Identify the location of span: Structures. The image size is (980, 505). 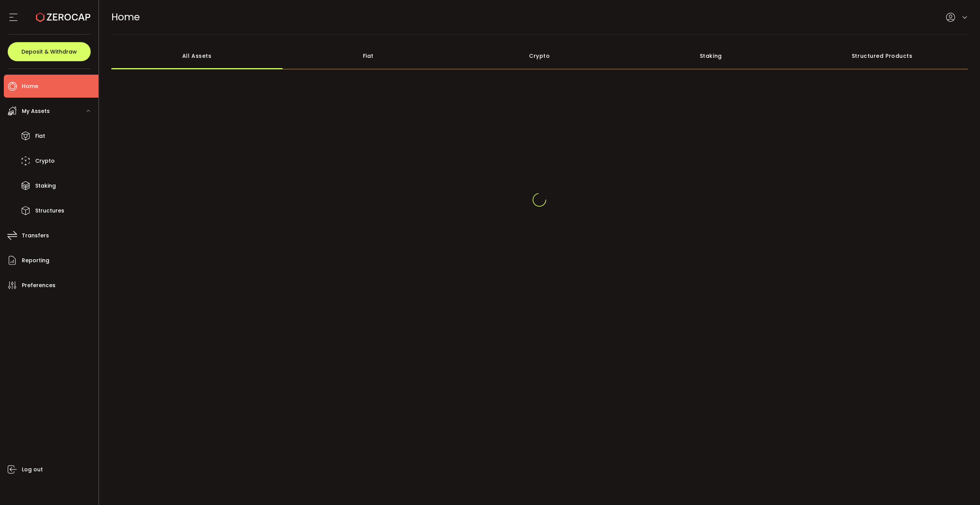
(50, 211).